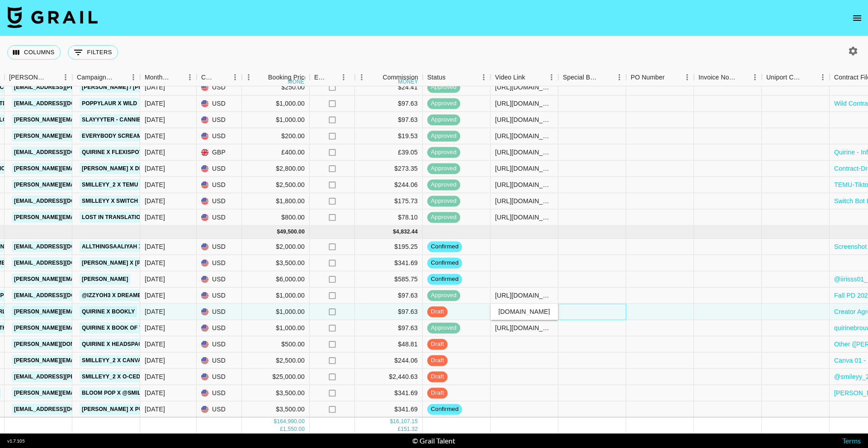  Describe the element at coordinates (288, 77) in the screenshot. I see `div: Booking Price` at that location.